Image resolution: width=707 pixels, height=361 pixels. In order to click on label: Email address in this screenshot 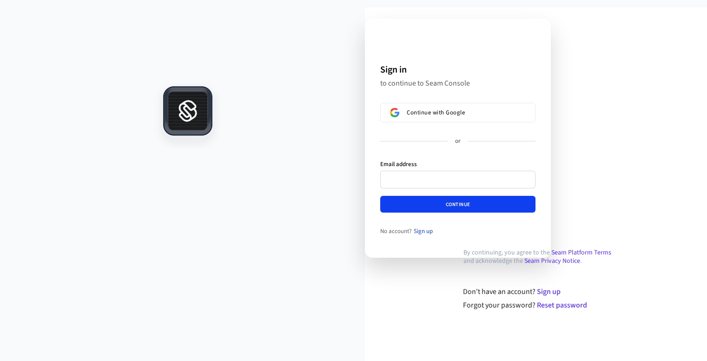, I will do `click(398, 165)`.